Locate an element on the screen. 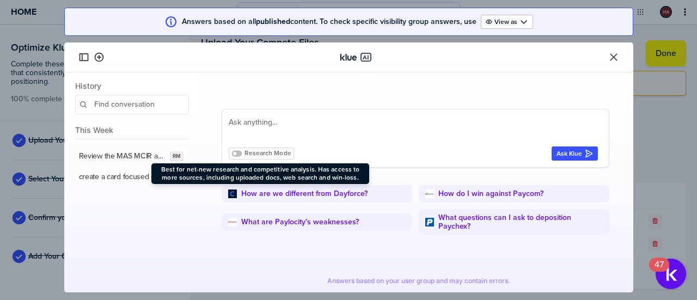 The height and width of the screenshot is (300, 697). input: Find conversation is located at coordinates (132, 104).